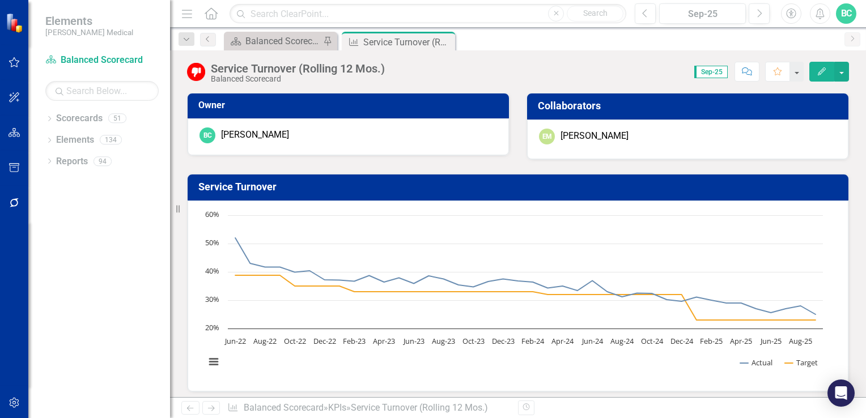 The width and height of the screenshot is (866, 418). What do you see at coordinates (533, 341) in the screenshot?
I see `text: Feb-24` at bounding box center [533, 341].